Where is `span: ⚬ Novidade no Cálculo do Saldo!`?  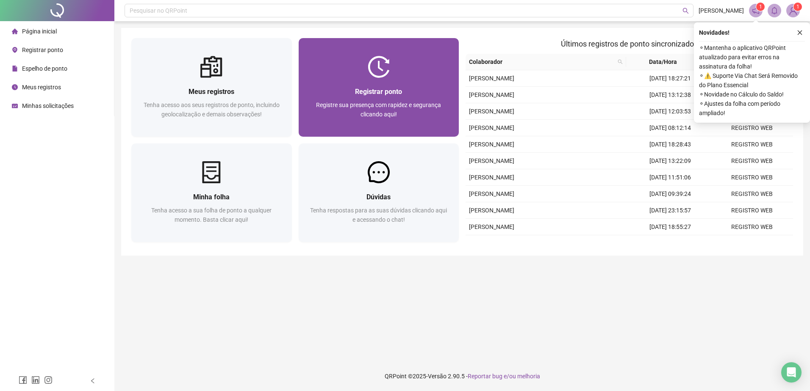 span: ⚬ Novidade no Cálculo do Saldo! is located at coordinates (752, 94).